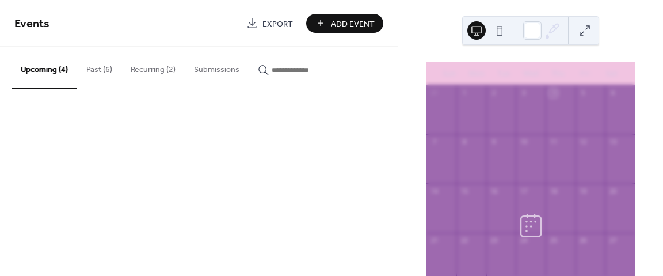 This screenshot has height=276, width=663. What do you see at coordinates (434, 240) in the screenshot?
I see `div: 21` at bounding box center [434, 240].